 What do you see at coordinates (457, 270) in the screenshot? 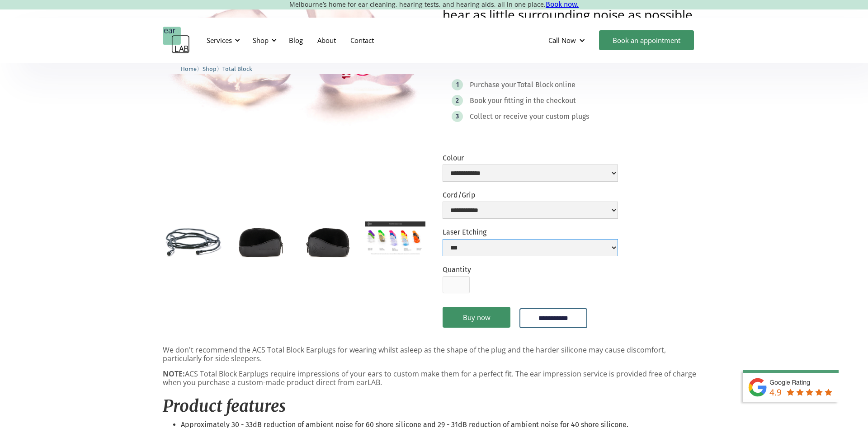
I see `label: Quantity` at bounding box center [457, 270].